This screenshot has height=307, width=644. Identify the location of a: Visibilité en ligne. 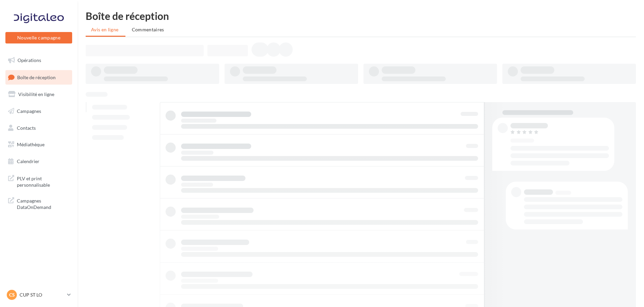
(39, 95).